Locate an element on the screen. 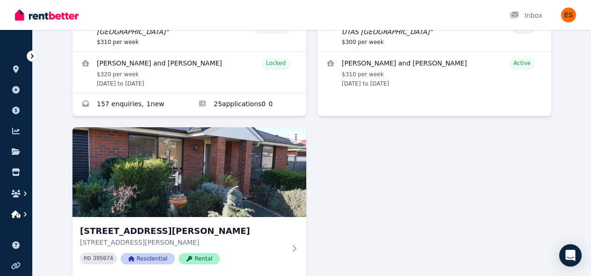 The height and width of the screenshot is (276, 591). a: View details for Ashok Sharma and Nirmala Rimal is located at coordinates (190, 73).